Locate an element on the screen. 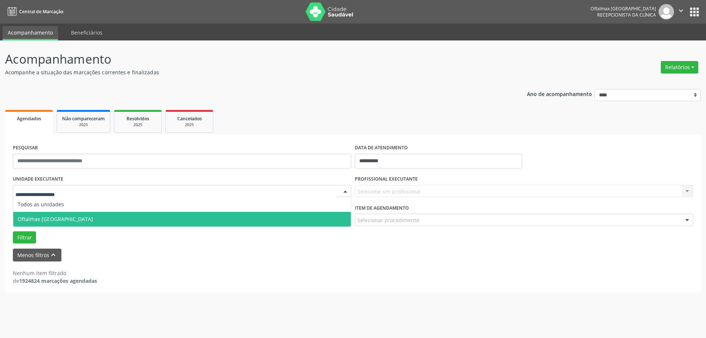  div: de is located at coordinates (55, 280).